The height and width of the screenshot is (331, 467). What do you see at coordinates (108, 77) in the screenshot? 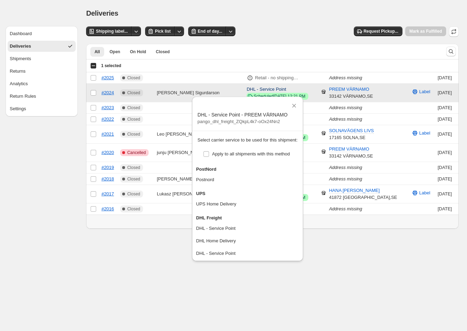
I see `a: #2025` at bounding box center [108, 77].